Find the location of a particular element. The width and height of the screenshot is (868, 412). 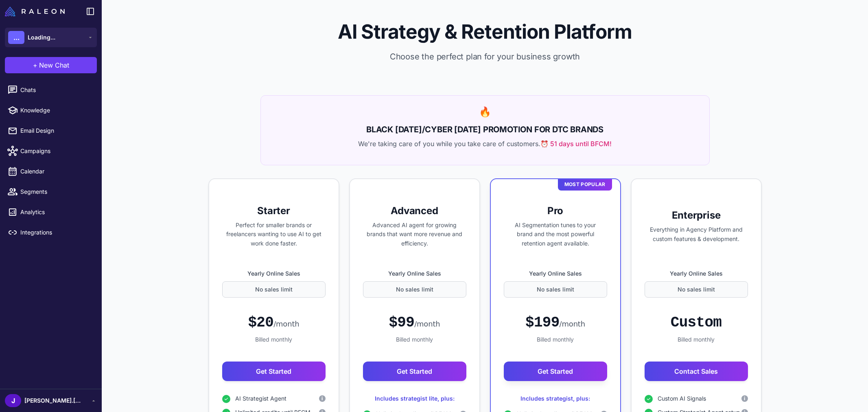

div: Includes strategist, plus: is located at coordinates (556, 399).